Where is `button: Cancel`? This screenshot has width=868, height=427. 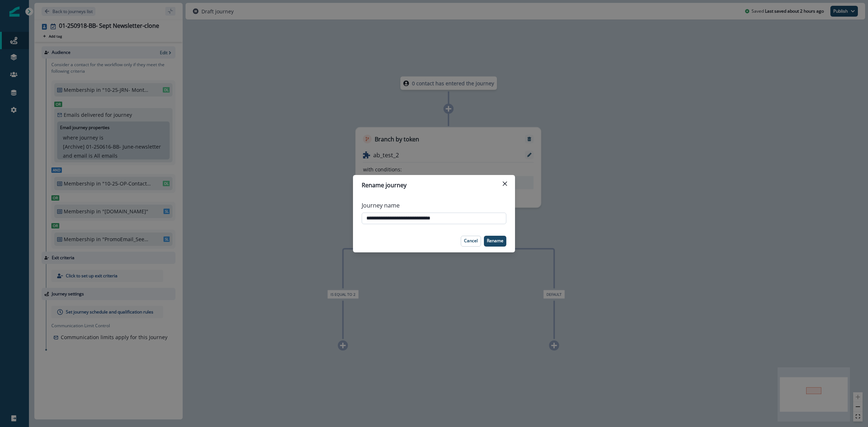
button: Cancel is located at coordinates (471, 241).